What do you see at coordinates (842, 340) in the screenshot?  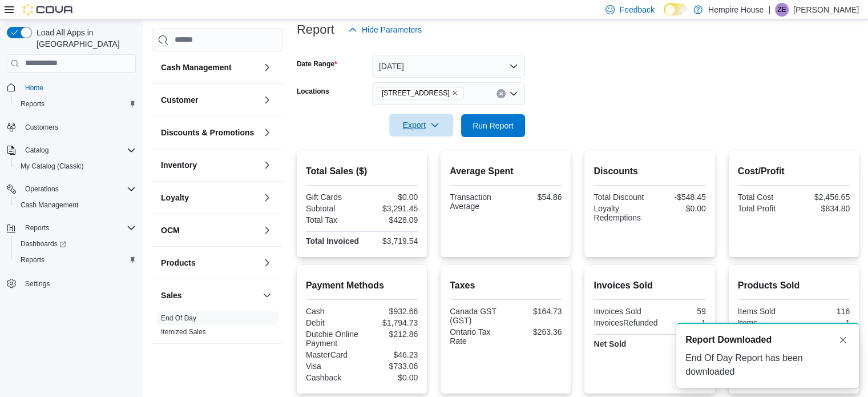 I see `button: Dismiss toast` at bounding box center [842, 340].